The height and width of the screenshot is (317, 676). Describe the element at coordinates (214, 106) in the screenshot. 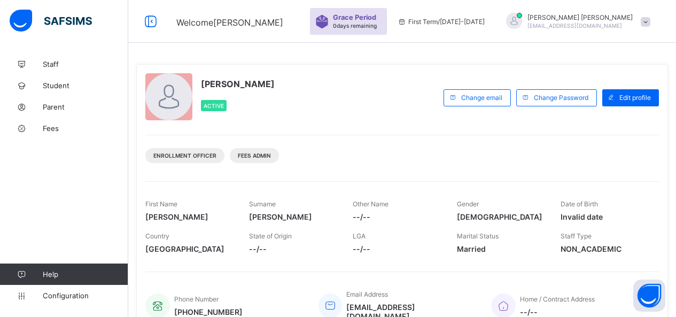

I see `span: Active` at that location.